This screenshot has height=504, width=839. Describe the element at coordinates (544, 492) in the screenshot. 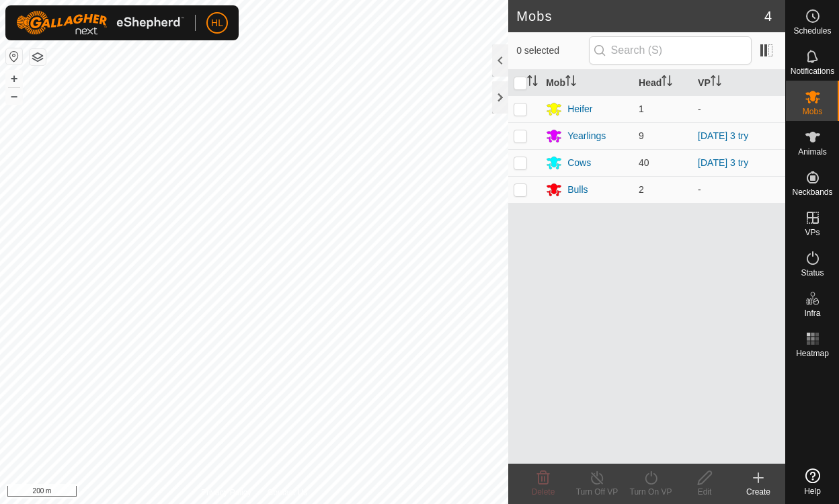

I see `span: Delete` at that location.